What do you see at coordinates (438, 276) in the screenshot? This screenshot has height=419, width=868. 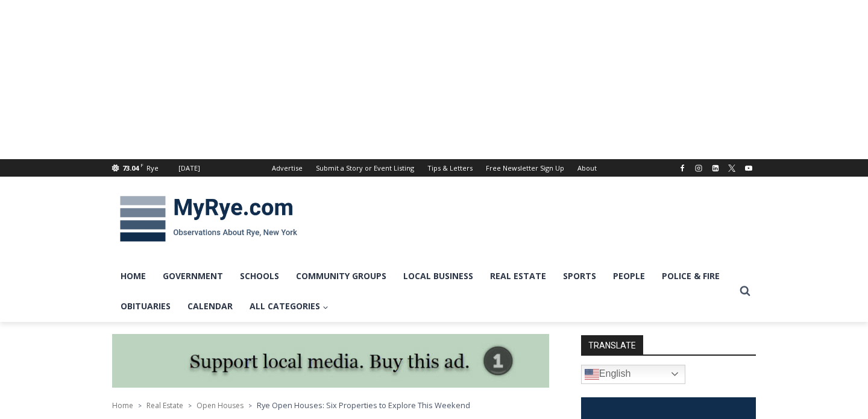 I see `a: Local Business` at bounding box center [438, 276].